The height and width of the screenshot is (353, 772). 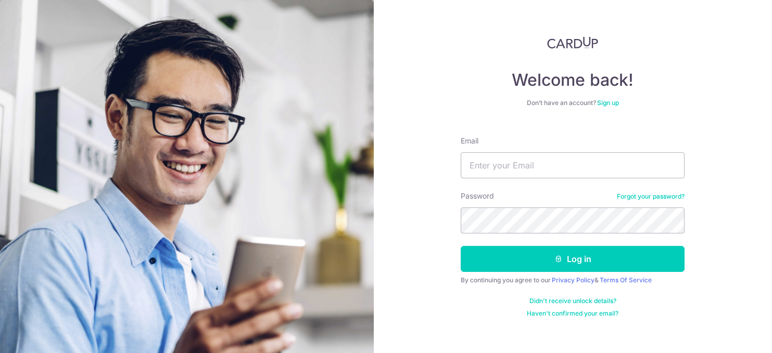 I want to click on input: Enter your Email, so click(x=573, y=166).